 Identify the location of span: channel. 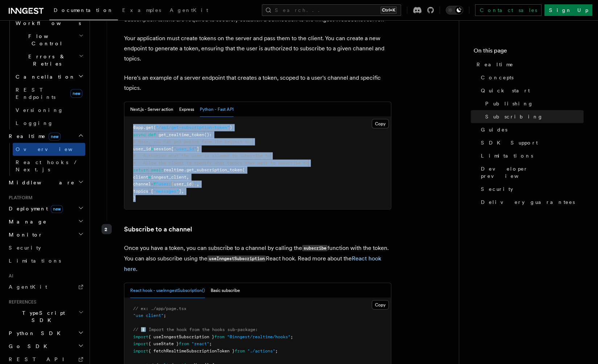
(142, 184).